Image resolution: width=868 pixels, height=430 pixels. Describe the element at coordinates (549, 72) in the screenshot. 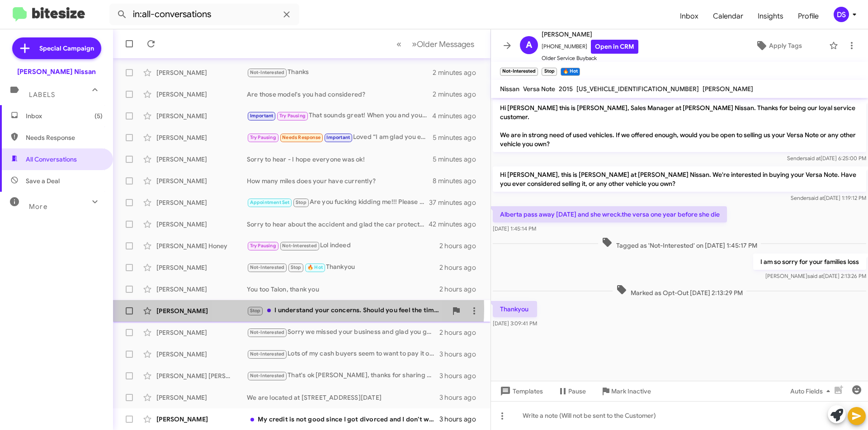

I see `small: Stop` at that location.